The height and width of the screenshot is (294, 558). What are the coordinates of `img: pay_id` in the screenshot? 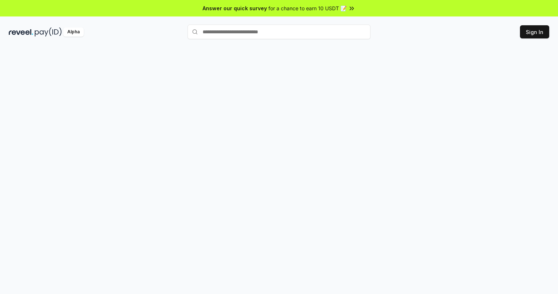 It's located at (48, 32).